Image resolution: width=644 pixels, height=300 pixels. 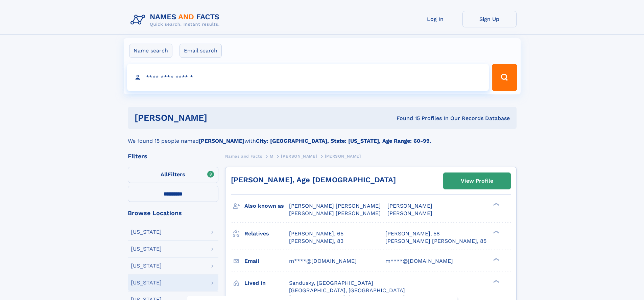 What do you see at coordinates (267, 283) in the screenshot?
I see `h3: Lived in` at bounding box center [267, 283].